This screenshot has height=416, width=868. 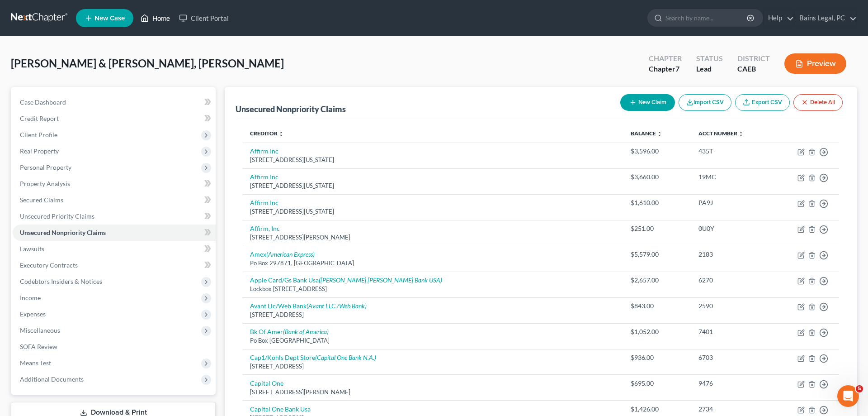 What do you see at coordinates (267, 133) in the screenshot?
I see `a: Creditor unfold_more` at bounding box center [267, 133].